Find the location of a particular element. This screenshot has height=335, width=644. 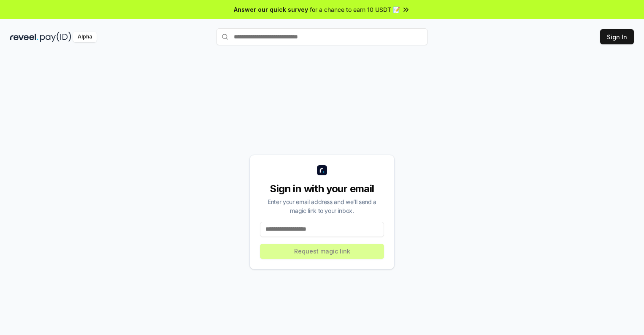

div: Enter your email address and we’ll send a magic link to your inbox. is located at coordinates (322, 206).